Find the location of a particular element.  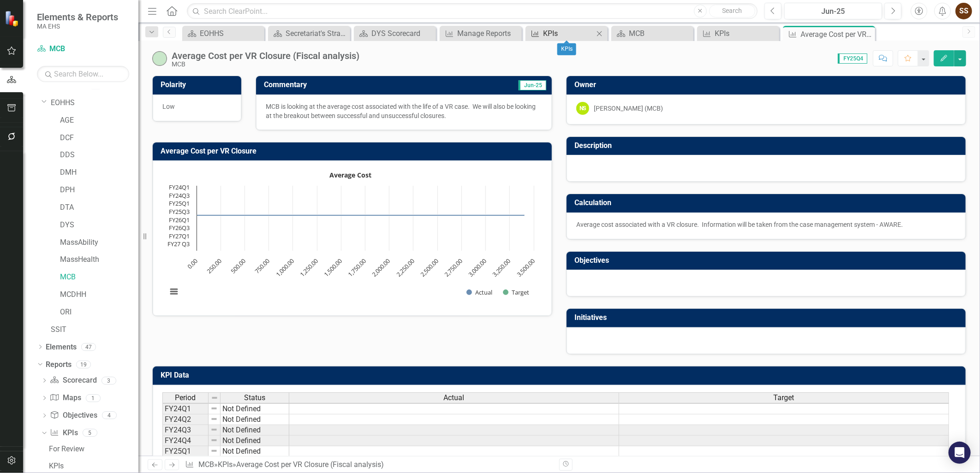

div: 5 is located at coordinates (90, 433).